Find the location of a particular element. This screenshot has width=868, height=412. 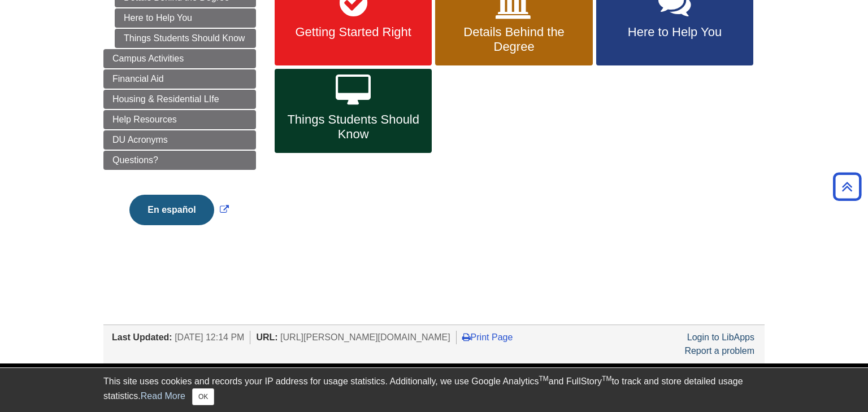

a: DU Acronyms is located at coordinates (180, 140).